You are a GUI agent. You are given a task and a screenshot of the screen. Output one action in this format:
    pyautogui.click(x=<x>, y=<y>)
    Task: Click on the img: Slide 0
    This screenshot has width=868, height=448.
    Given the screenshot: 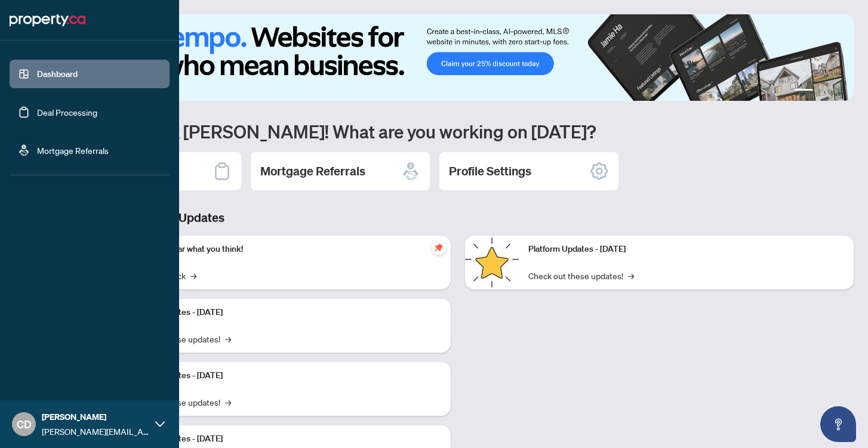 What is the action you would take?
    pyautogui.click(x=458, y=57)
    